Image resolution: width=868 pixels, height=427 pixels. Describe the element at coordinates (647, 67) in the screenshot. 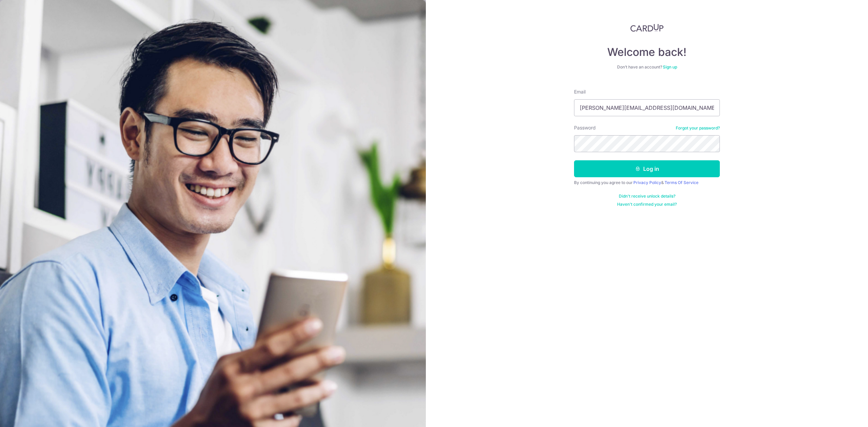

I see `div: Don’t have an account?` at that location.